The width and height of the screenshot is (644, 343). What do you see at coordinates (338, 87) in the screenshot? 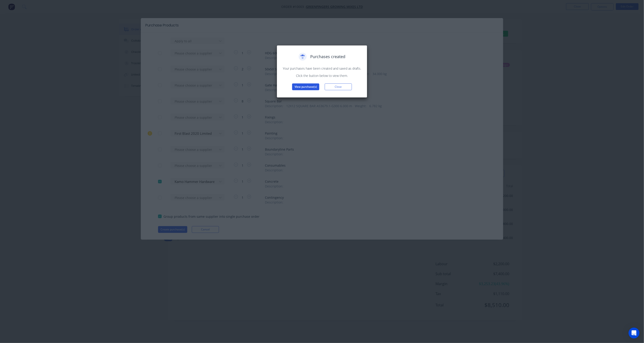
I see `button: Close` at bounding box center [338, 87].